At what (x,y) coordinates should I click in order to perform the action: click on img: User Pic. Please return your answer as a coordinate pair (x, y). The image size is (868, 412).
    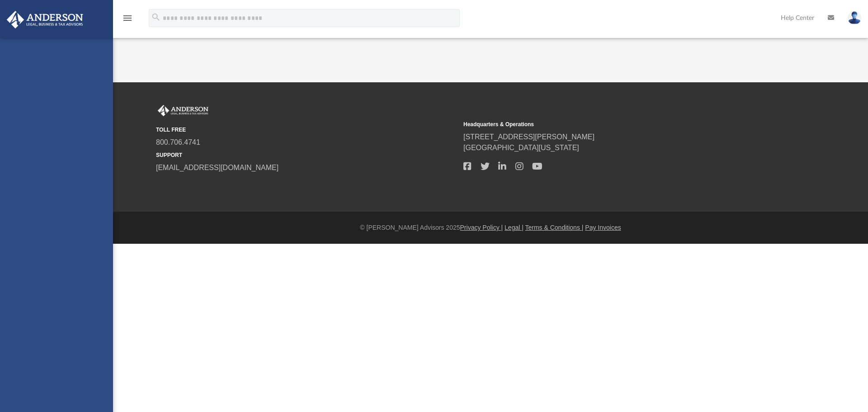
    Looking at the image, I should click on (854, 18).